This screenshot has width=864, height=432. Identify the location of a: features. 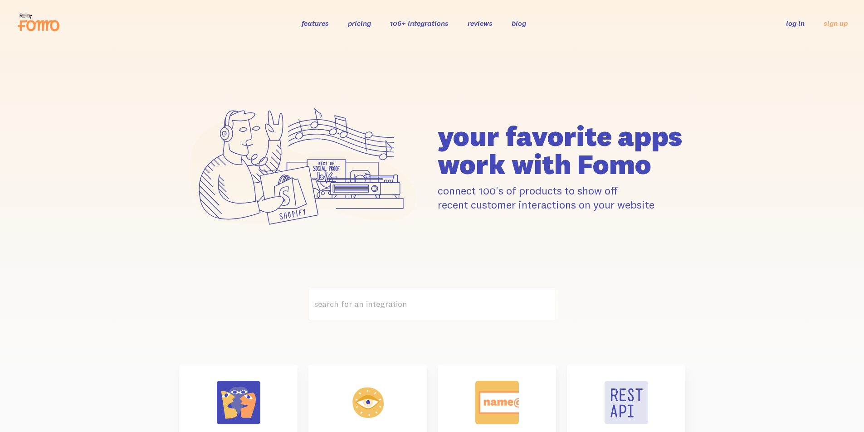
(315, 23).